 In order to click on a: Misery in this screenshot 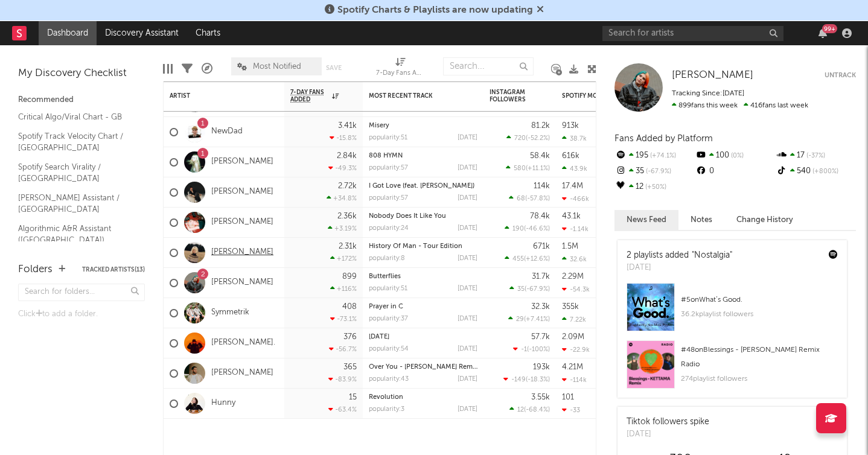, I will do `click(379, 126)`.